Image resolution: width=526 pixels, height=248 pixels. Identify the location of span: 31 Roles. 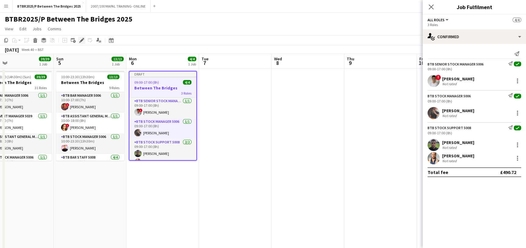
(41, 88).